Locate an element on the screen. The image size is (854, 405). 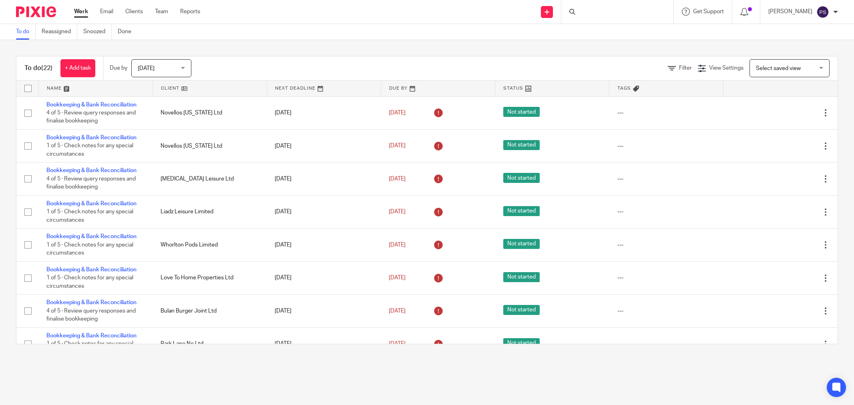
a: Done is located at coordinates (127, 32).